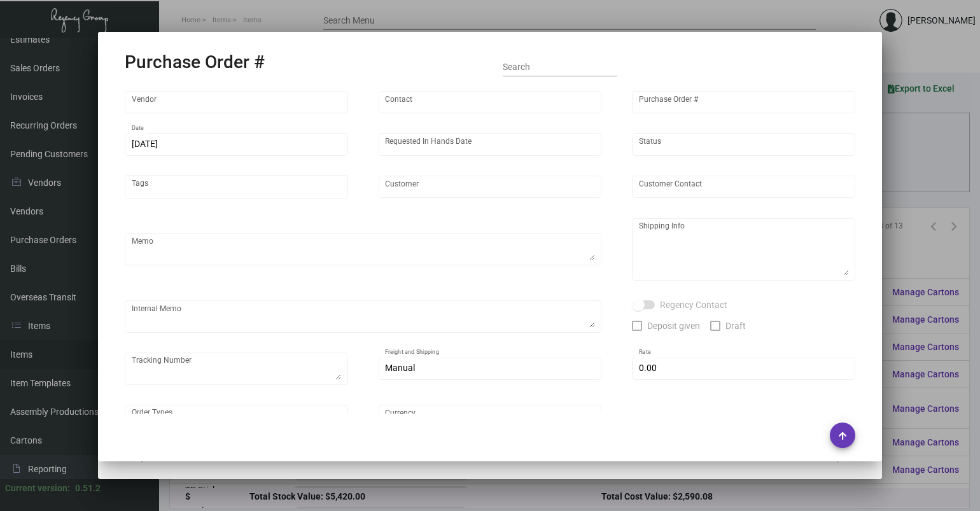 The width and height of the screenshot is (980, 511). Describe the element at coordinates (736, 326) in the screenshot. I see `span: Draft` at that location.